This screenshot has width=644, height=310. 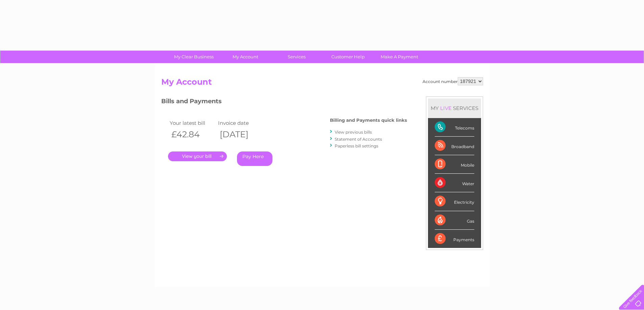 What do you see at coordinates (453, 81) in the screenshot?
I see `div: Account number` at bounding box center [453, 81].